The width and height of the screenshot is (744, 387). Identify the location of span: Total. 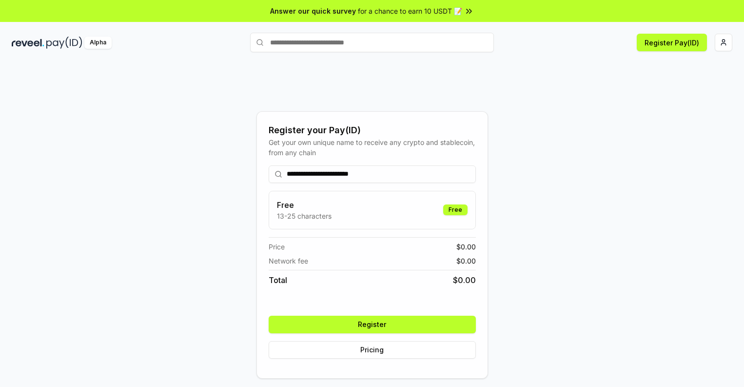
(278, 280).